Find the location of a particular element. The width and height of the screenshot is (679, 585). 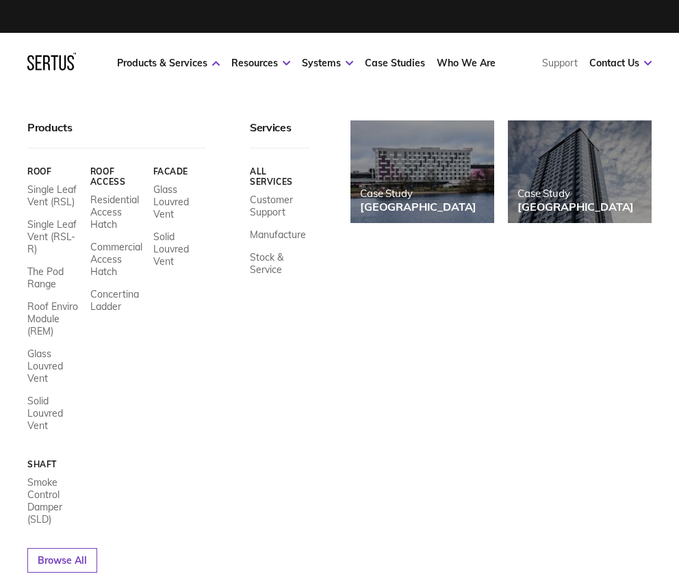

a: All services is located at coordinates (279, 177).